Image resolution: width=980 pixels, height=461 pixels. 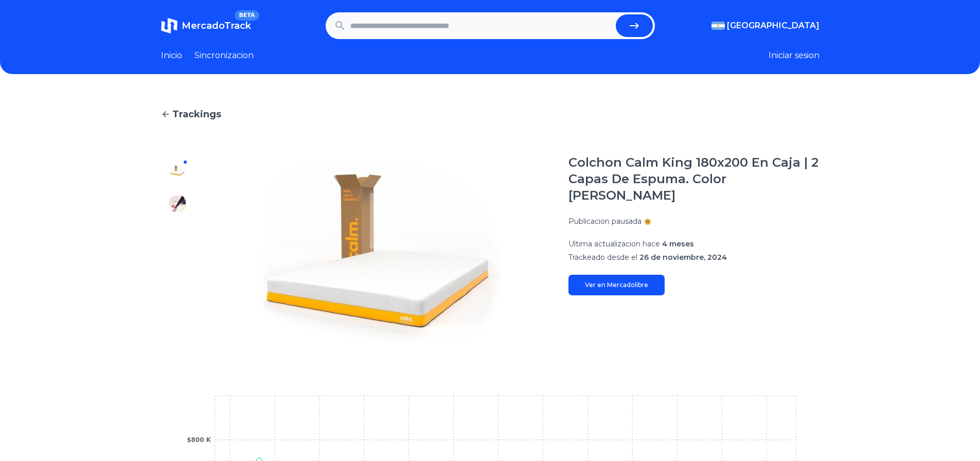 I want to click on tspan: $800 K, so click(x=199, y=440).